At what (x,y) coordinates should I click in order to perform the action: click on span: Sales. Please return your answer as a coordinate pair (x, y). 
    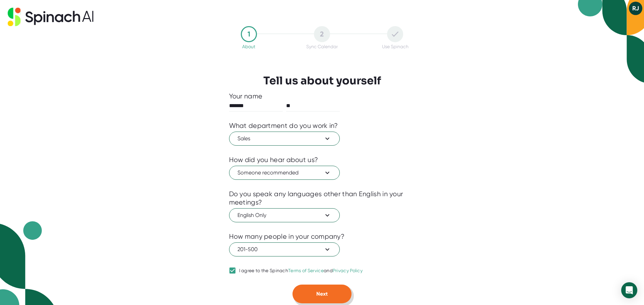
    Looking at the image, I should click on (285, 139).